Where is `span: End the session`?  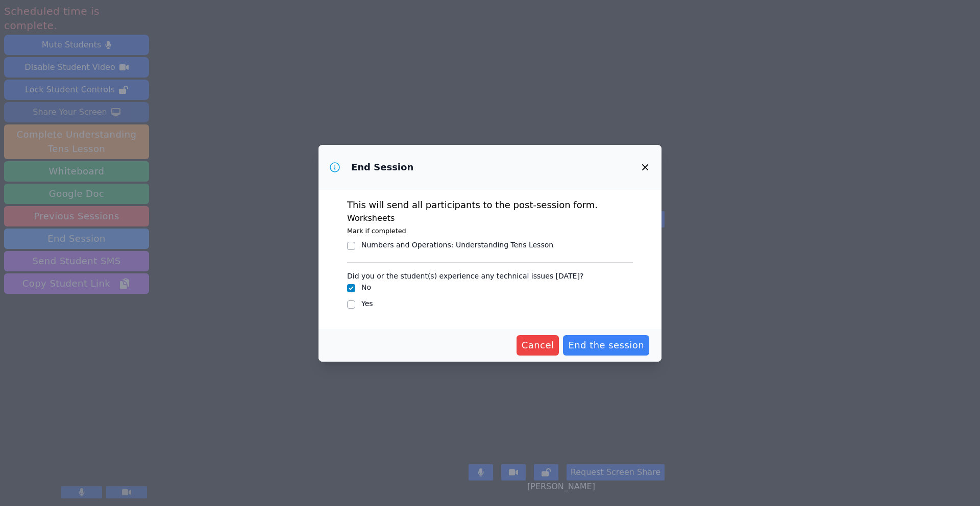 span: End the session is located at coordinates (606, 346).